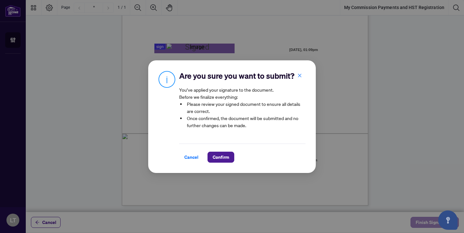 This screenshot has height=233, width=464. I want to click on button: Confirm, so click(221, 157).